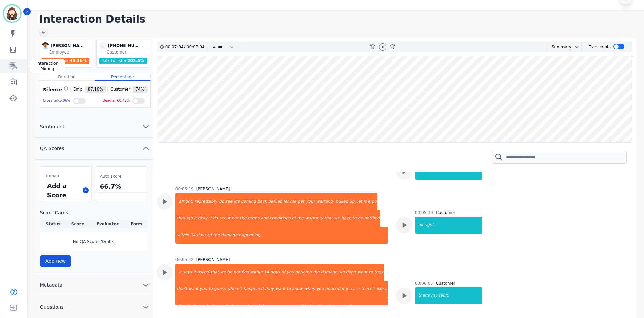 Image resolution: width=644 pixels, height=318 pixels. I want to click on div: Transcripts, so click(599, 47).